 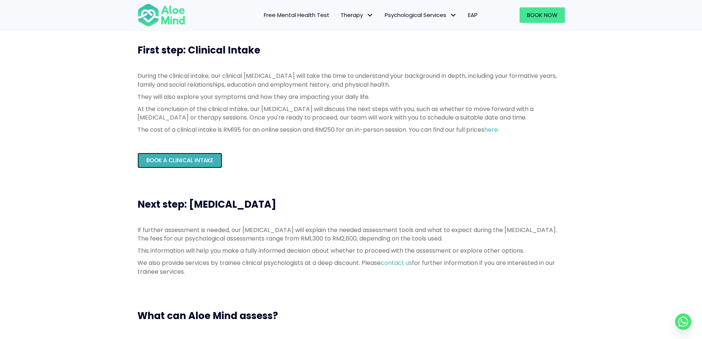 I want to click on p: We also provide services by trainee clinical psychologists at a deep discount. Please for further..., so click(x=351, y=267).